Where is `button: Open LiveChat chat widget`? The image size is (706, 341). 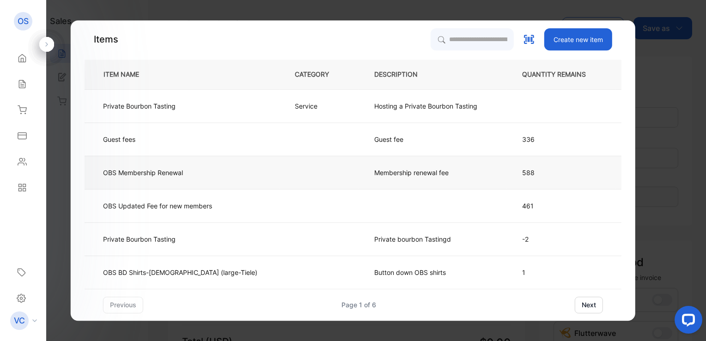
button: Open LiveChat chat widget is located at coordinates (21, 18).